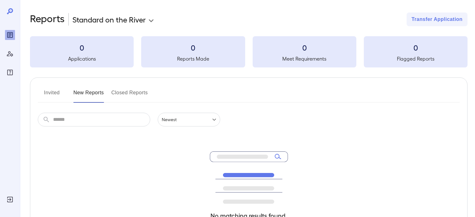  What do you see at coordinates (193, 59) in the screenshot?
I see `h5: Reports Made` at bounding box center [193, 59].